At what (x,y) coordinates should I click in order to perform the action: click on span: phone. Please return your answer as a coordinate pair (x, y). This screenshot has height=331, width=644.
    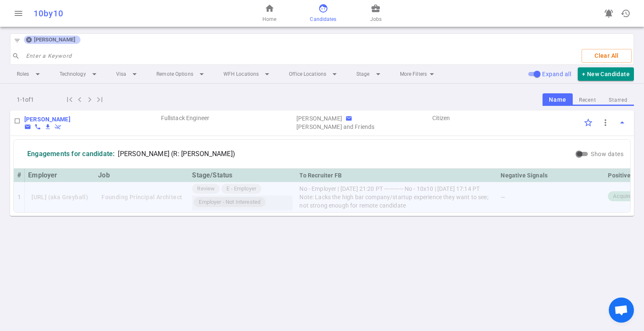
    Looking at the image, I should click on (38, 127).